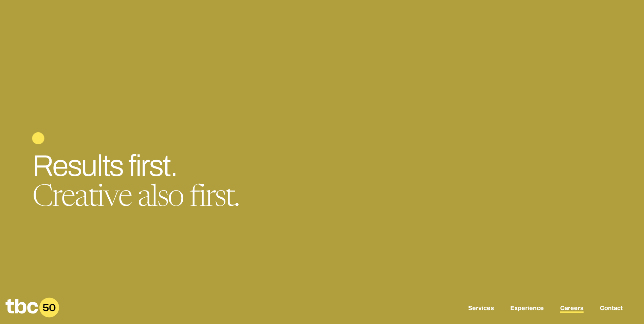  What do you see at coordinates (135, 198) in the screenshot?
I see `span: Creative also first.` at bounding box center [135, 198].